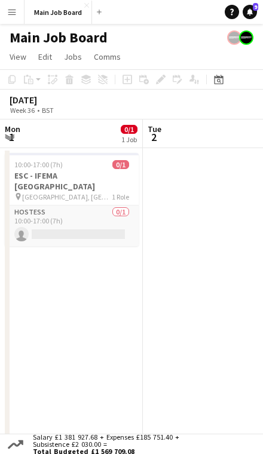  What do you see at coordinates (250, 12) in the screenshot?
I see `a: 9` at bounding box center [250, 12].